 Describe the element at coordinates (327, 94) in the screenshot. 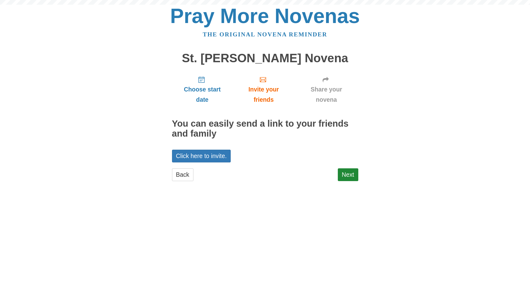

I see `span: Share your novena` at that location.